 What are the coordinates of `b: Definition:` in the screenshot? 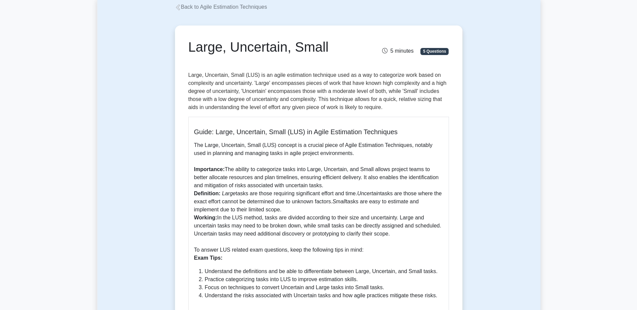 It's located at (207, 193).